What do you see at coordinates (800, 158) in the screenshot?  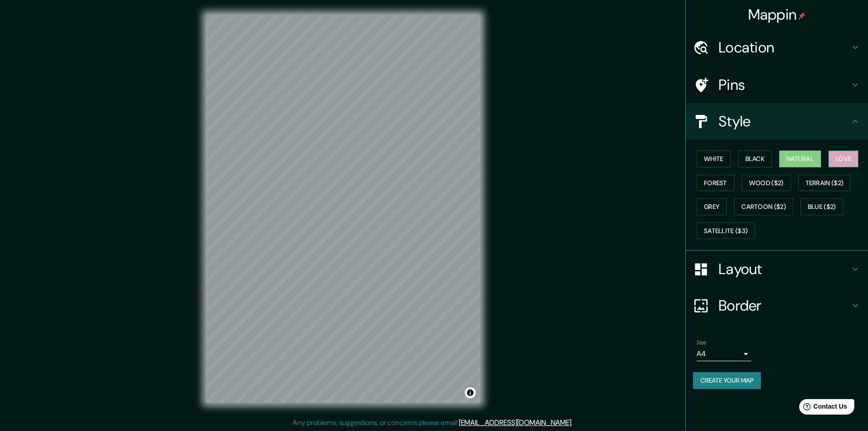 I see `button: Natural` at bounding box center [800, 158].